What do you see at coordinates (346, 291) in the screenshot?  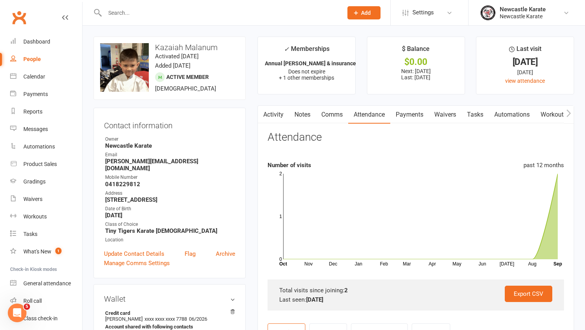 I see `strong: 2` at bounding box center [346, 291].